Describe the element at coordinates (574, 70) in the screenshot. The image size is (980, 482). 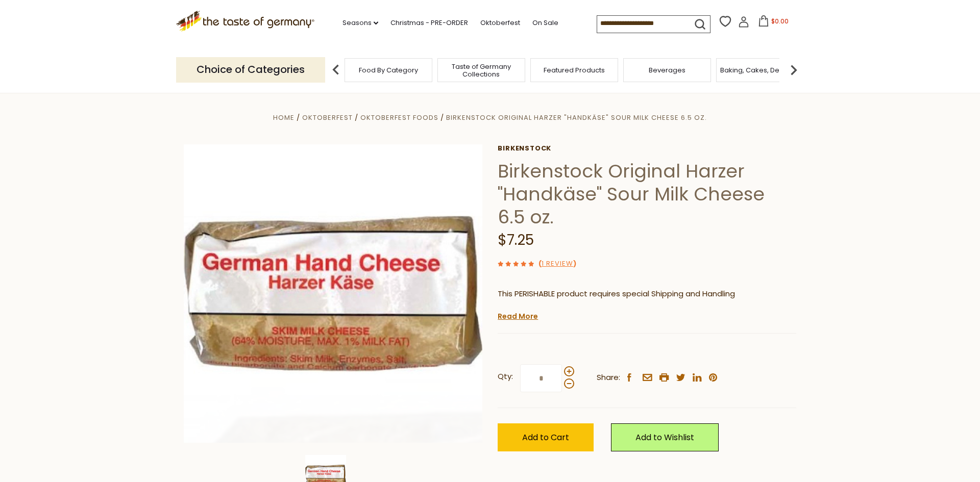
I see `span: Featured Products` at that location.